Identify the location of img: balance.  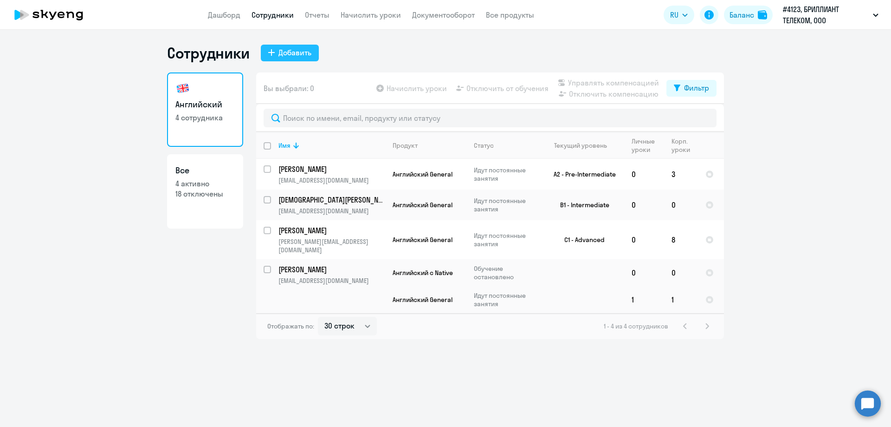
(763, 15).